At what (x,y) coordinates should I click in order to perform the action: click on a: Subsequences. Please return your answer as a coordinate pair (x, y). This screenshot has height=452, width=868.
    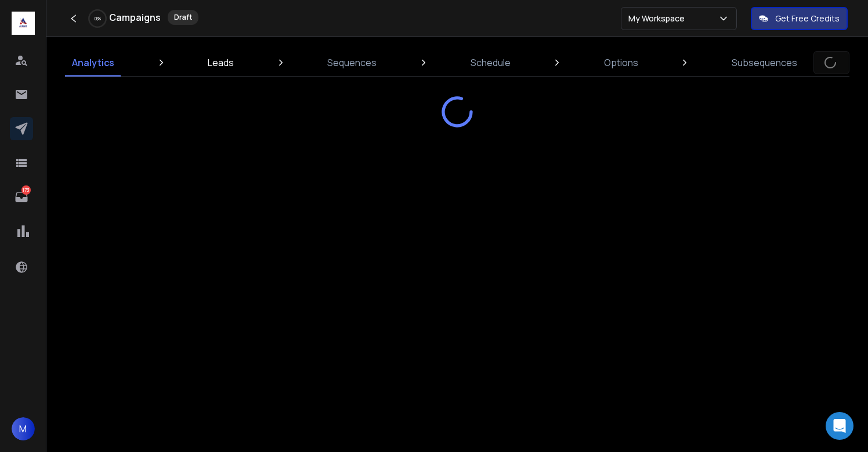
    Looking at the image, I should click on (764, 63).